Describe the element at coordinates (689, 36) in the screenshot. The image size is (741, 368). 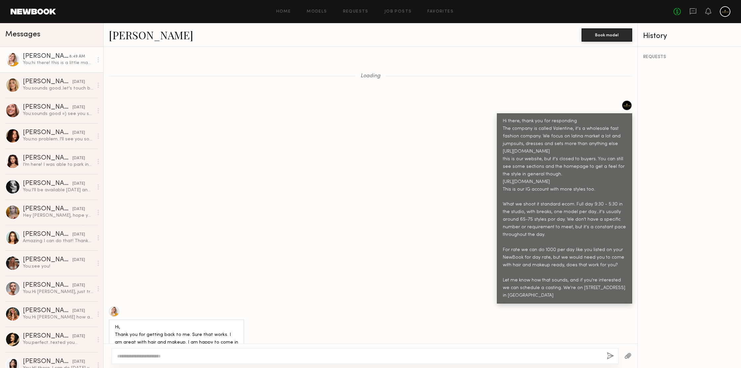
I see `div: History` at that location.